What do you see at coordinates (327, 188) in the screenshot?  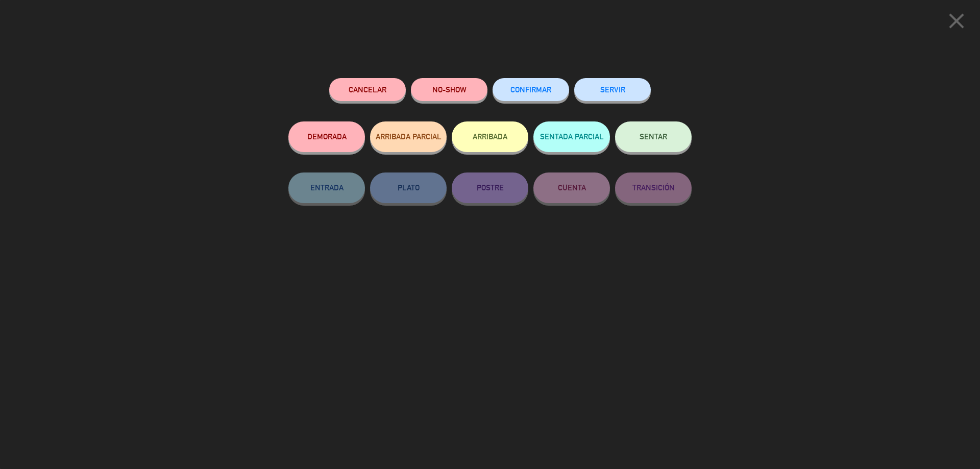 I see `button: ENTRADA` at bounding box center [327, 188].